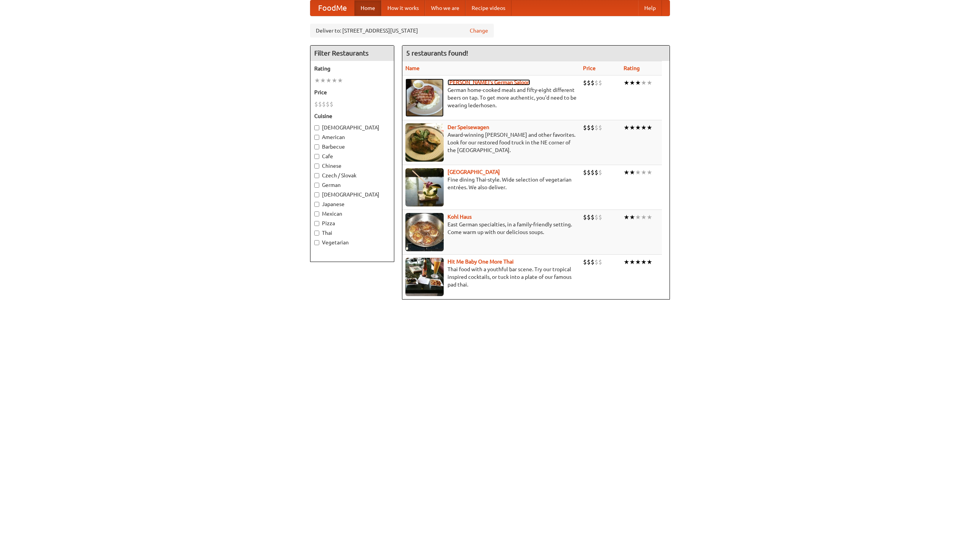 Image resolution: width=980 pixels, height=542 pixels. Describe the element at coordinates (460, 216) in the screenshot. I see `a: Kohl Haus` at that location.